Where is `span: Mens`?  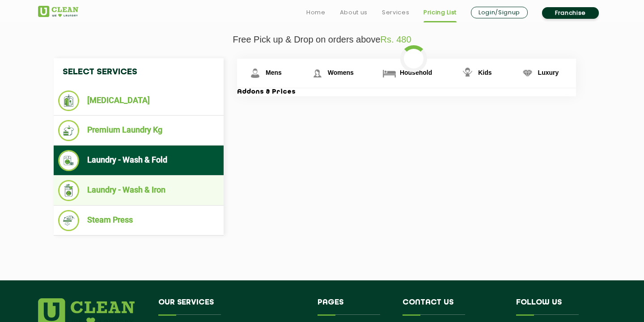 span: Mens is located at coordinates (274, 73).